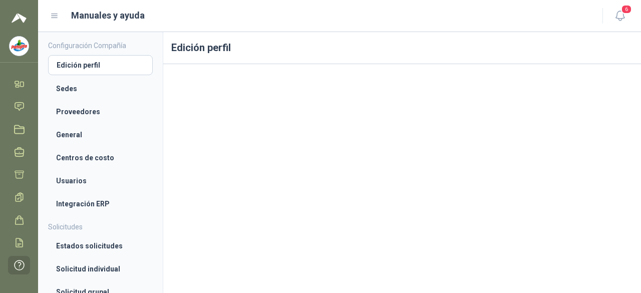 The height and width of the screenshot is (293, 641). What do you see at coordinates (100, 181) in the screenshot?
I see `li: Usuarios` at bounding box center [100, 181].